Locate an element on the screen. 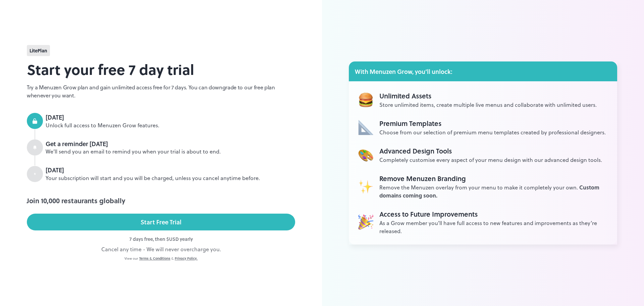 This screenshot has width=644, height=306. div: Choose from our selection of premium menu templates created by professional designers. is located at coordinates (492, 132).